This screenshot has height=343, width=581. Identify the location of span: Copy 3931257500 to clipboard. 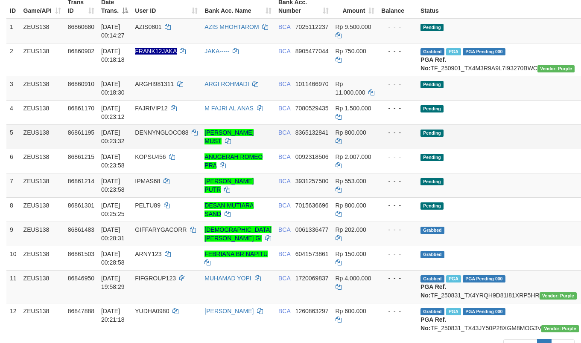
(312, 181).